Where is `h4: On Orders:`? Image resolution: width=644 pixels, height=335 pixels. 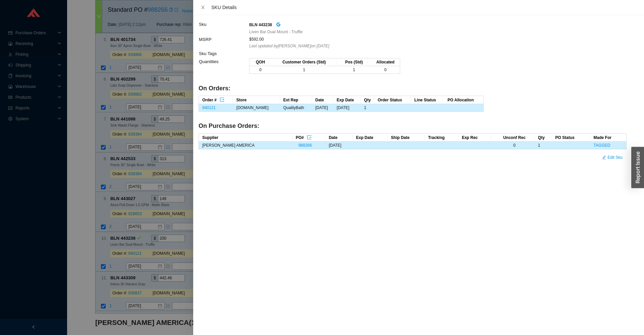 h4: On Orders: is located at coordinates (413, 88).